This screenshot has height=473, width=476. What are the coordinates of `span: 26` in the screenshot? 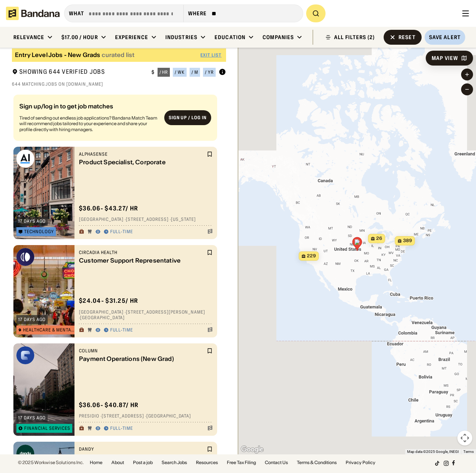 It's located at (379, 239).